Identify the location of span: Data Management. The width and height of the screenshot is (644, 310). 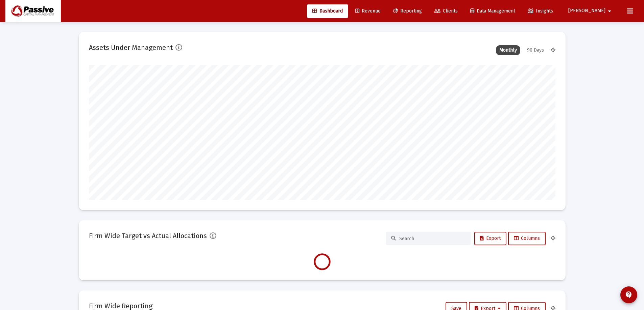
(492, 10).